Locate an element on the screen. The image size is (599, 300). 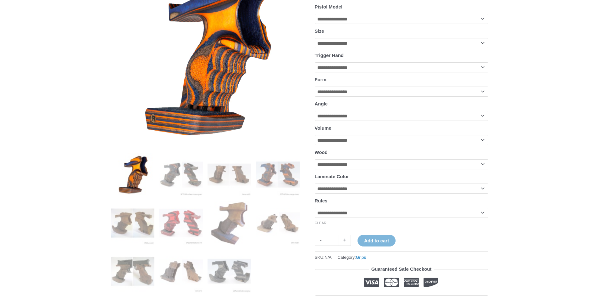
label: Volume is located at coordinates (323, 128).